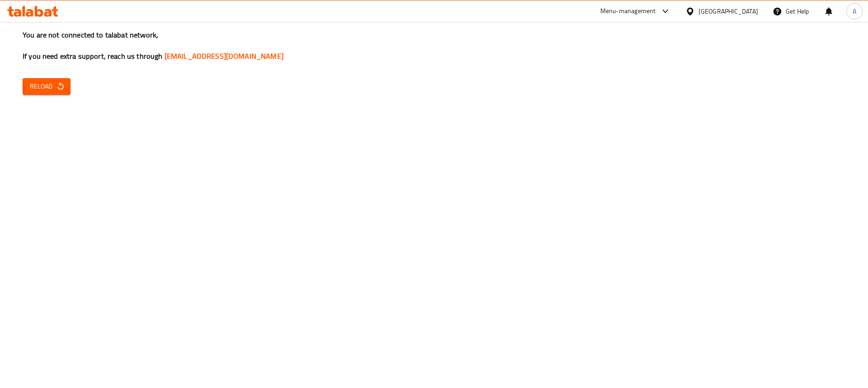 This screenshot has width=868, height=388. What do you see at coordinates (628, 11) in the screenshot?
I see `div: Menu-management` at bounding box center [628, 11].